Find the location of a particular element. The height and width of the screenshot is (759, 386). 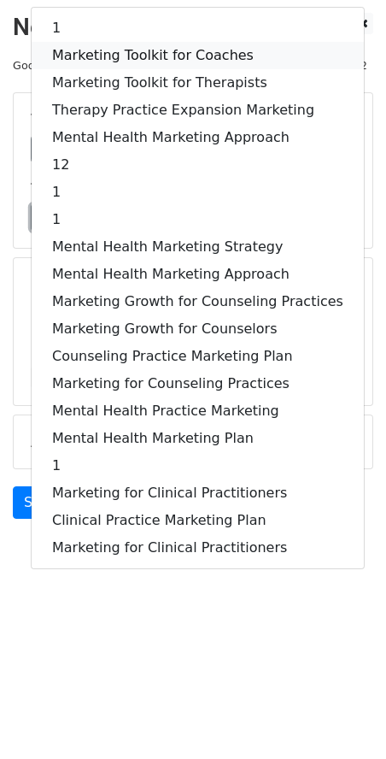

a: Mental Health Marketing Plan is located at coordinates (197, 438).